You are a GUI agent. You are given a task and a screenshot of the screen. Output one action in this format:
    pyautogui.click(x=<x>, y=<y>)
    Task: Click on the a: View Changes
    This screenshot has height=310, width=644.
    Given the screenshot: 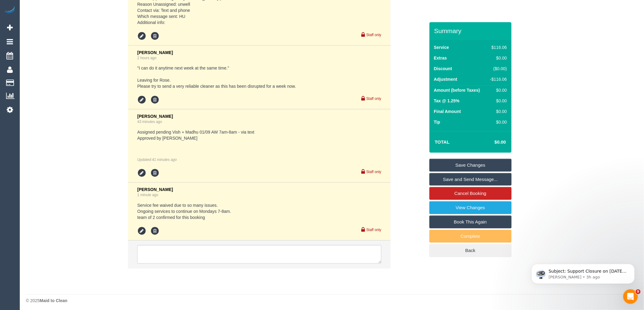 What is the action you would take?
    pyautogui.click(x=470, y=208)
    